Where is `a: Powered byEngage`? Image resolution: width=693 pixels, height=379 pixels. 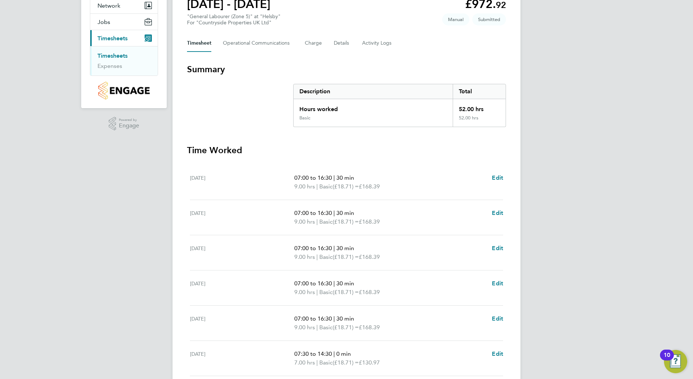
a: Powered byEngage is located at coordinates (124, 124).